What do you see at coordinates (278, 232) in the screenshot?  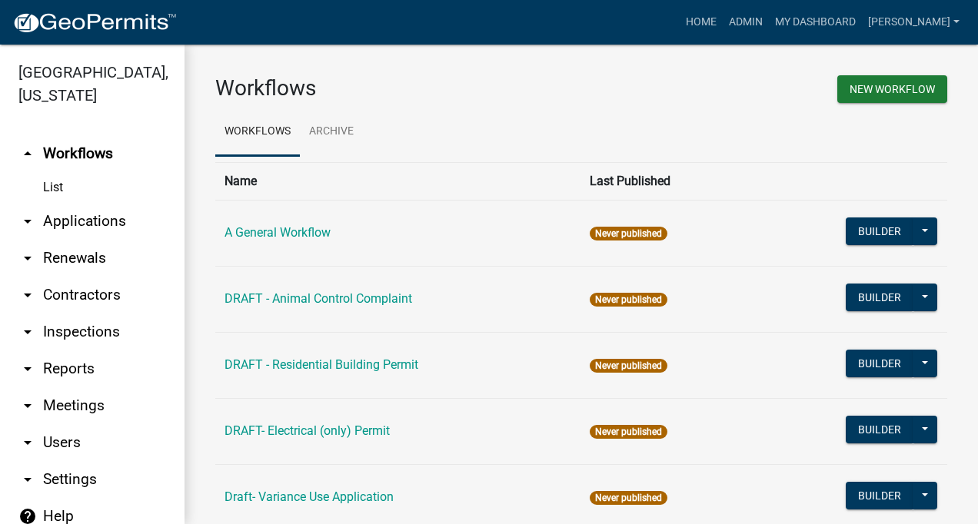 I see `a: A General Workflow` at bounding box center [278, 232].